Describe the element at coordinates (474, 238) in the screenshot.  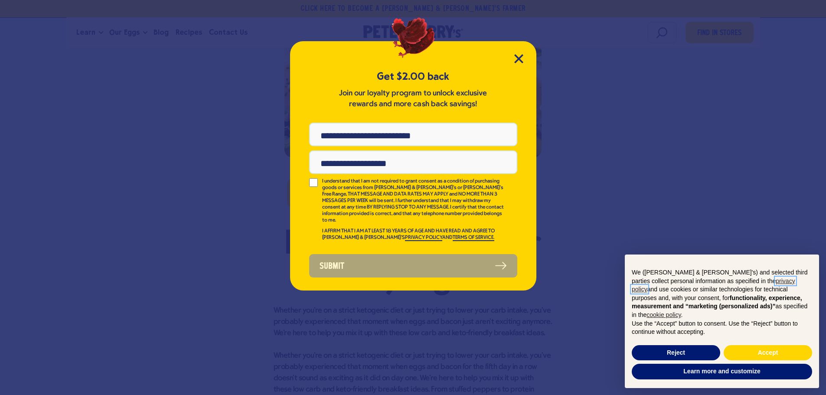
I see `a: TERMS OF SERVICE.` at that location.